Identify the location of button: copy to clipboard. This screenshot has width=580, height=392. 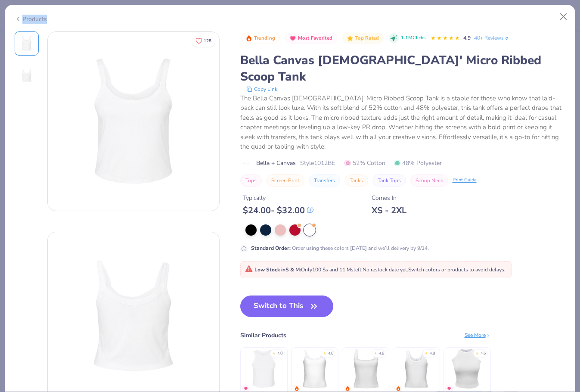
(262, 89).